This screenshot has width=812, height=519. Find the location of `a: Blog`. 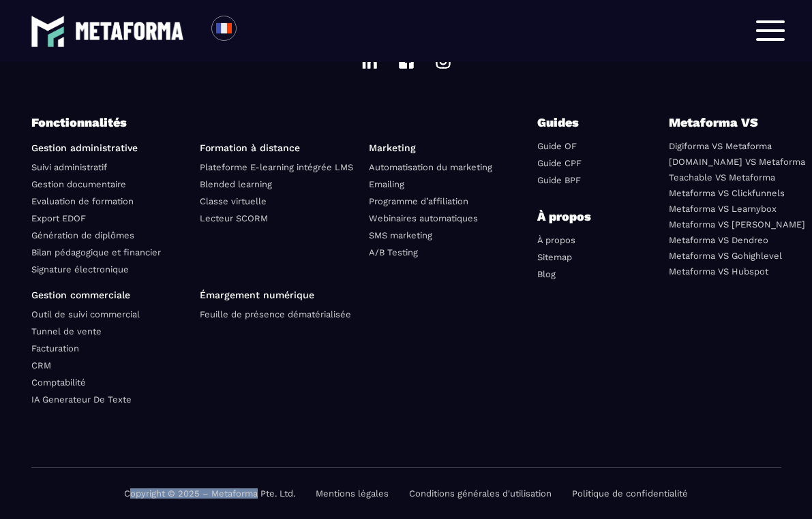

a: Blog is located at coordinates (546, 274).